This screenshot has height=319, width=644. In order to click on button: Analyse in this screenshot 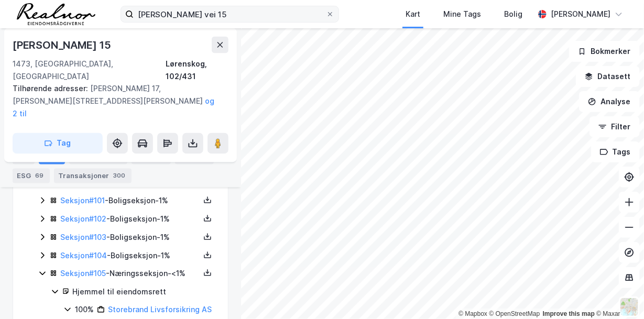, I will do `click(609, 102)`.